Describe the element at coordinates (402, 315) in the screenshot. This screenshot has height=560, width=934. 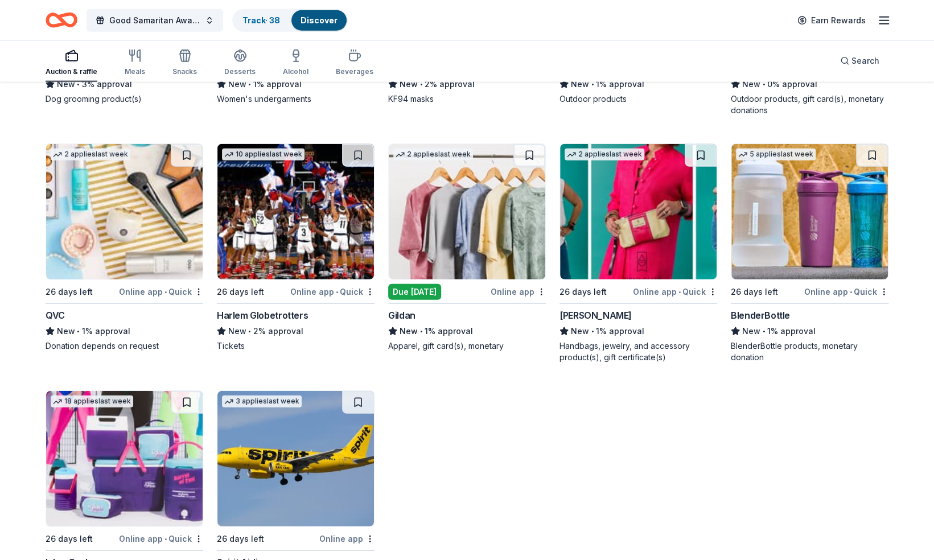
I see `div: Gildan` at that location.